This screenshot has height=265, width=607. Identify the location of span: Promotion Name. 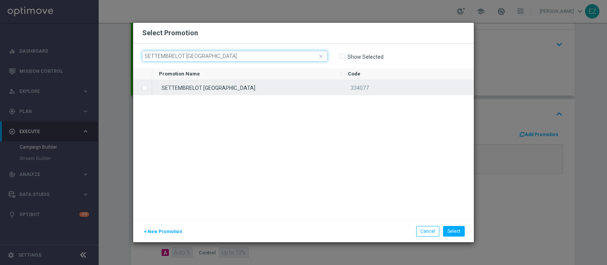
(179, 74).